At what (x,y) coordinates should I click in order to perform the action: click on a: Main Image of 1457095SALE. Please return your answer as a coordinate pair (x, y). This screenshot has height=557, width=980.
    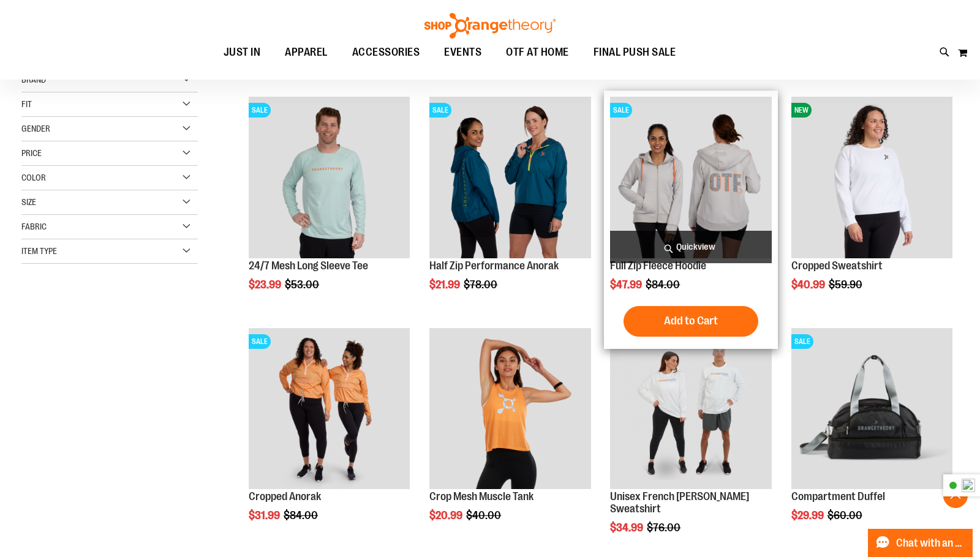
    Looking at the image, I should click on (329, 178).